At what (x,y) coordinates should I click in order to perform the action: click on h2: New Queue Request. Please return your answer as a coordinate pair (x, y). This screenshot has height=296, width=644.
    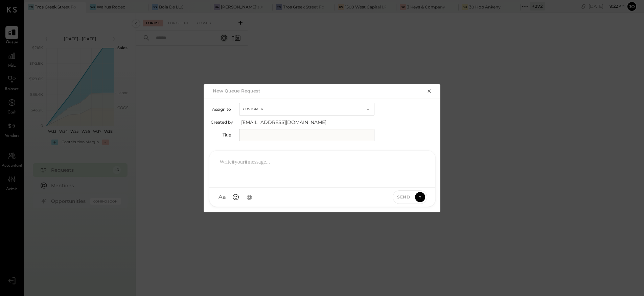
    Looking at the image, I should click on (237, 91).